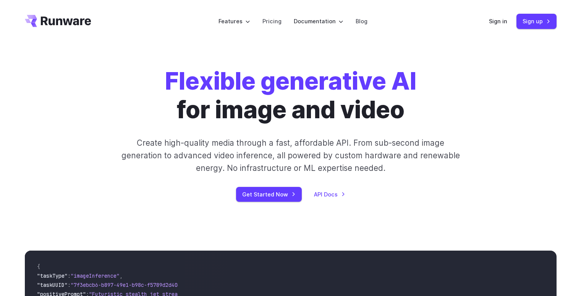 Image resolution: width=581 pixels, height=296 pixels. I want to click on a: Blog, so click(361, 21).